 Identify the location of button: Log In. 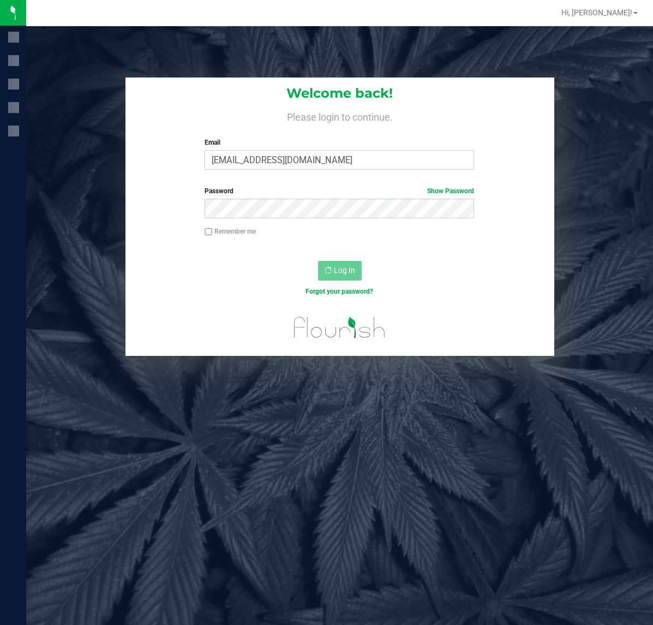
(340, 271).